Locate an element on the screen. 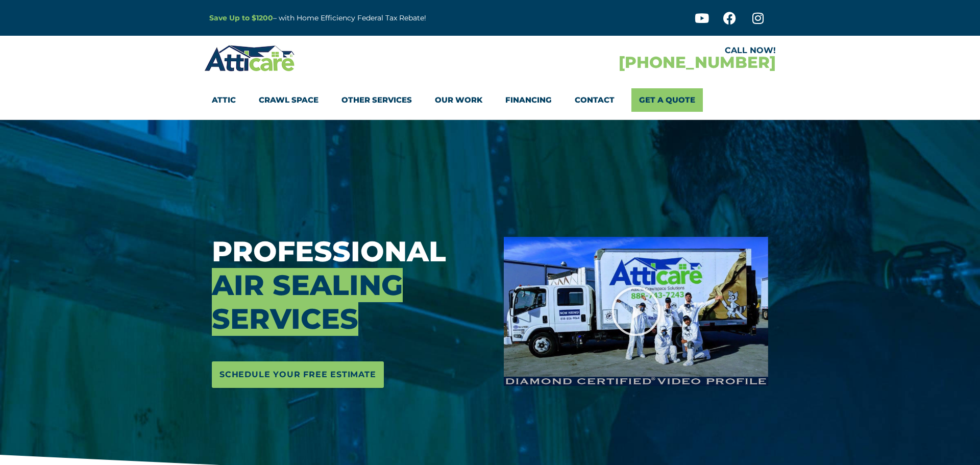 The width and height of the screenshot is (980, 465). p: – with Home Efficiency Federal Tax Rebate! is located at coordinates (375, 18).